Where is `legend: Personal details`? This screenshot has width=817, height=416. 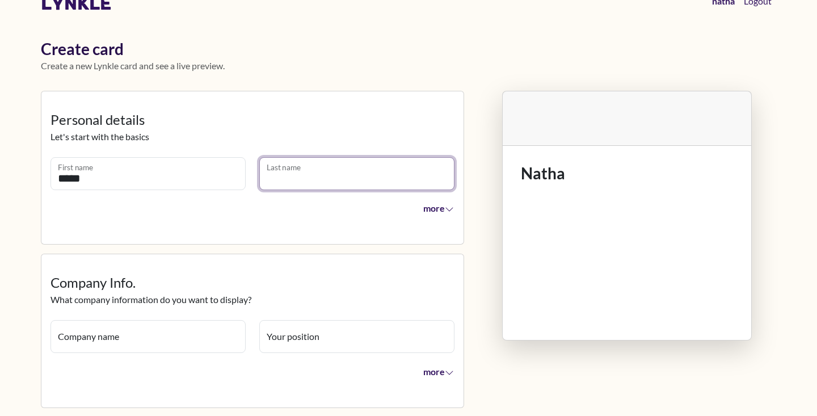 legend: Personal details is located at coordinates (252, 120).